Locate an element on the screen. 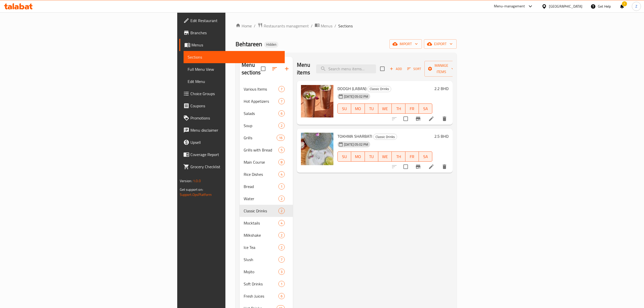 Image resolution: width=644 pixels, height=308 pixels. span: Mojito is located at coordinates (261, 272).